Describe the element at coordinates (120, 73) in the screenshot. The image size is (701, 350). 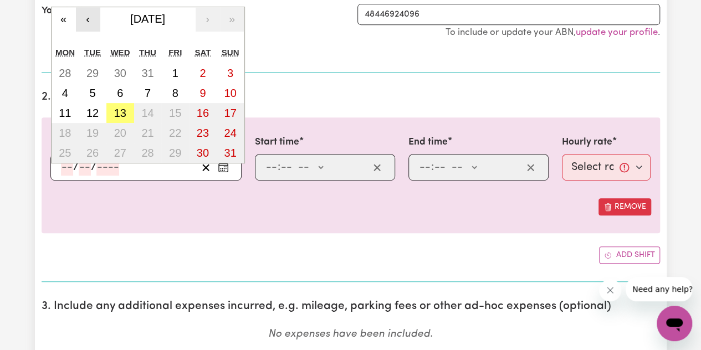
I see `button: July 30, 2025` at that location.